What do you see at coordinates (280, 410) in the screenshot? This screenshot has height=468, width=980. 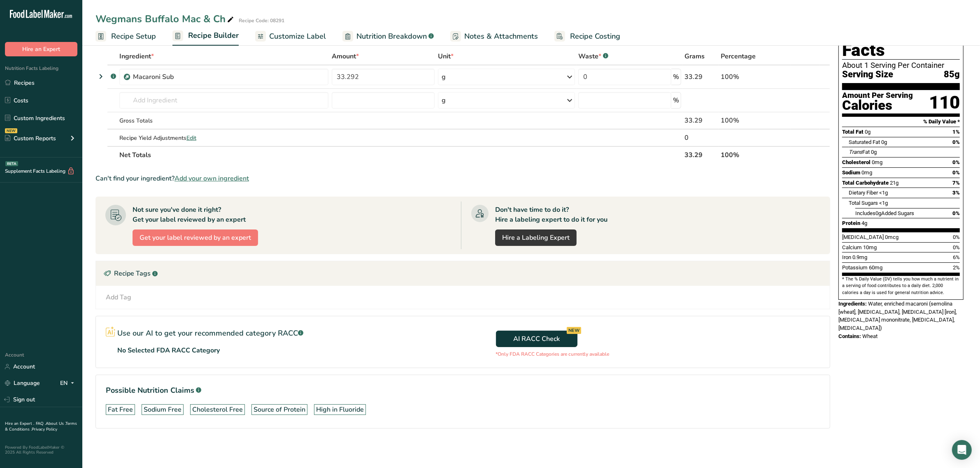 I see `div: Source of Protein` at bounding box center [280, 410].